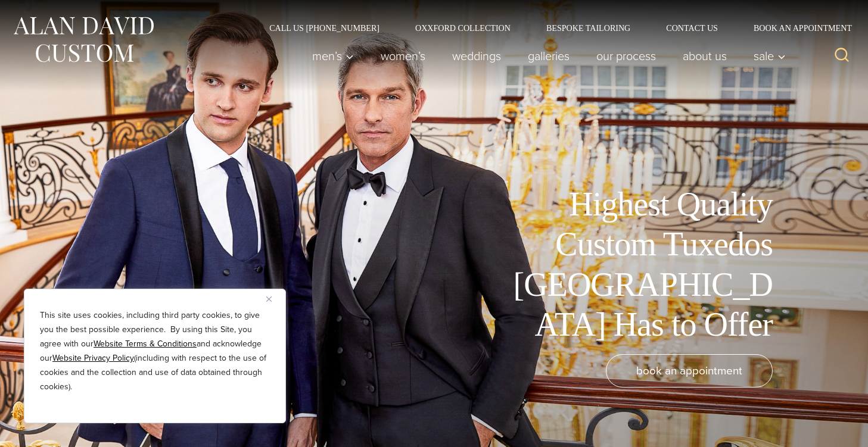 This screenshot has width=868, height=447. What do you see at coordinates (691, 28) in the screenshot?
I see `a: Contact Us` at bounding box center [691, 28].